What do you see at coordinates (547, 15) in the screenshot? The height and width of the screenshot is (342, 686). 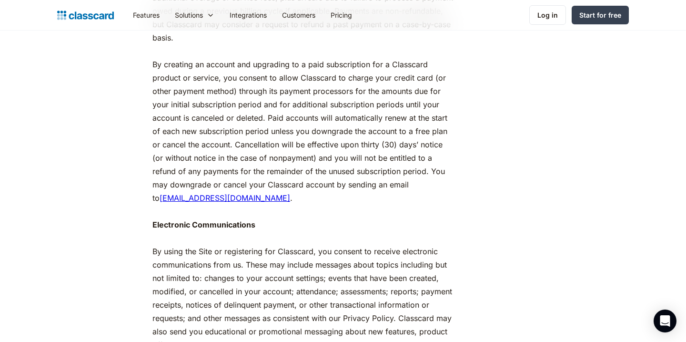 I see `div: Log in` at bounding box center [547, 15].